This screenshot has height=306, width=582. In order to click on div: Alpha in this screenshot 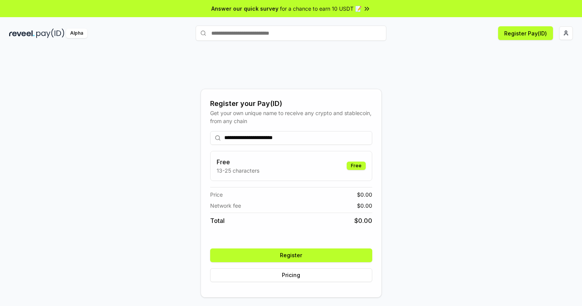, I will do `click(77, 33)`.